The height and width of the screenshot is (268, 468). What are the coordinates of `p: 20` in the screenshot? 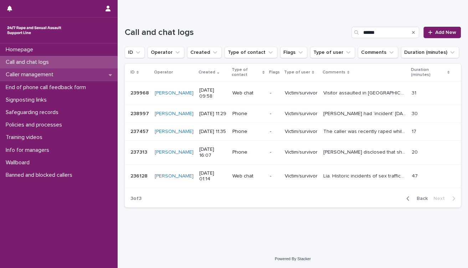 It's located at (415, 151).